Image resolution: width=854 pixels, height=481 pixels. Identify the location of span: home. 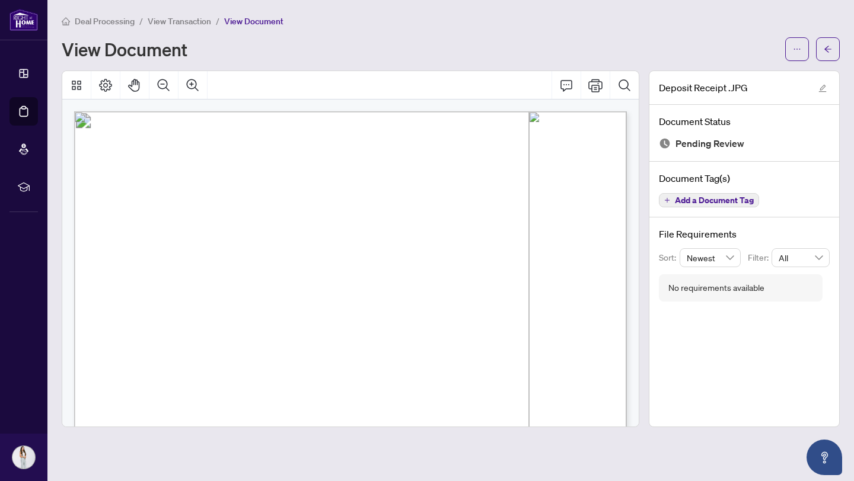
(66, 21).